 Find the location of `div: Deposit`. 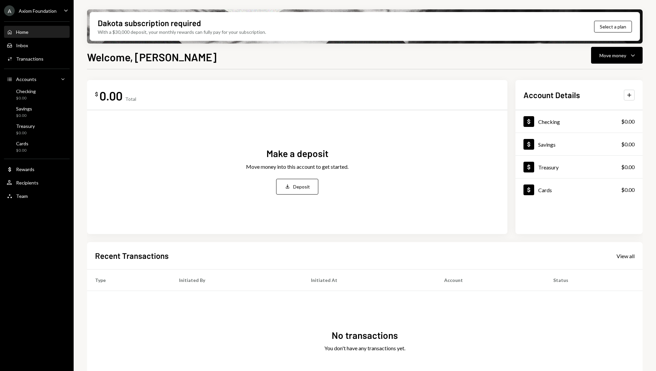

div: Deposit is located at coordinates (302, 186).